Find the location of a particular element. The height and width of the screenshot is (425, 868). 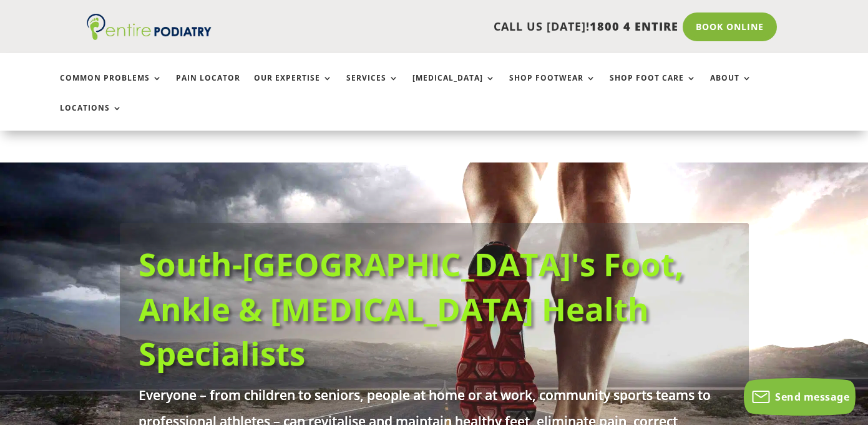

img: logo (1) is located at coordinates (150, 27).